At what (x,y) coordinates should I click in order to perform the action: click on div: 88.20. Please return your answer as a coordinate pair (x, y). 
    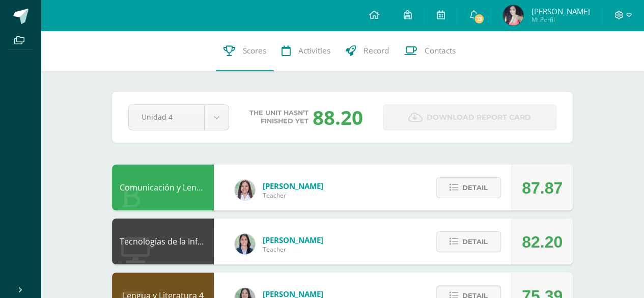
    Looking at the image, I should click on (338, 117).